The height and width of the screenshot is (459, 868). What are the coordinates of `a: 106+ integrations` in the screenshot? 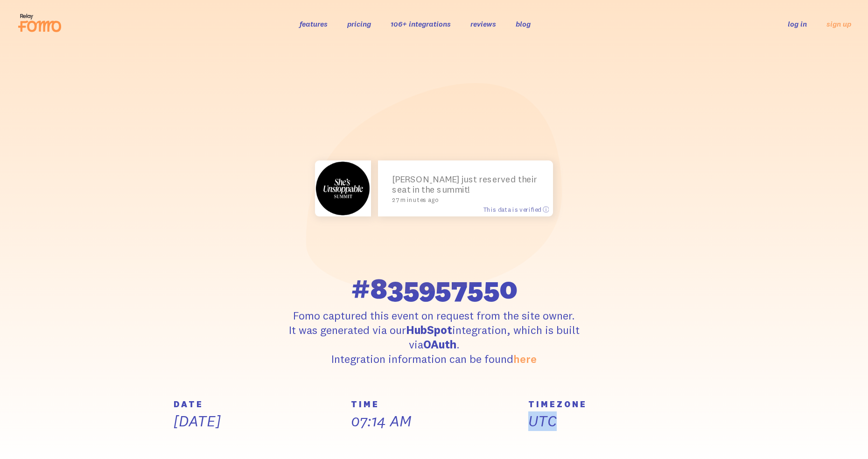 It's located at (420, 24).